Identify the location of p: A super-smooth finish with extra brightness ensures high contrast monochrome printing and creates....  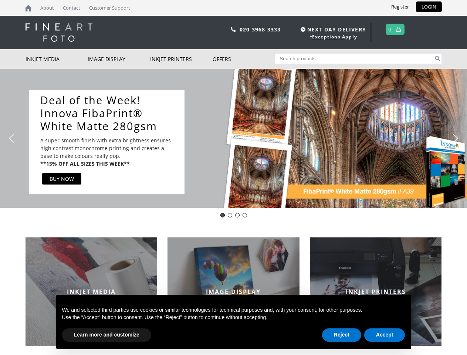
(106, 148).